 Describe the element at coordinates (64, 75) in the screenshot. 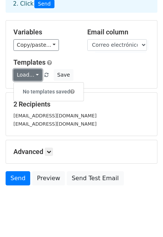

I see `button: Save` at that location.